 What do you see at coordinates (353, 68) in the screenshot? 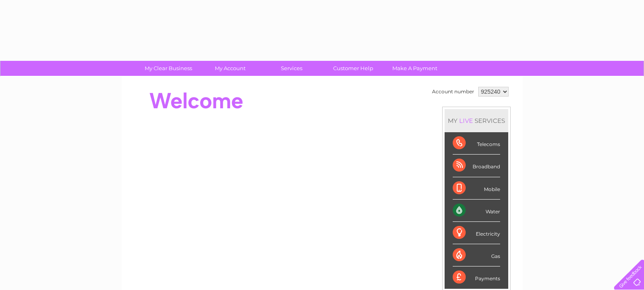
I see `a: Customer Help` at bounding box center [353, 68].